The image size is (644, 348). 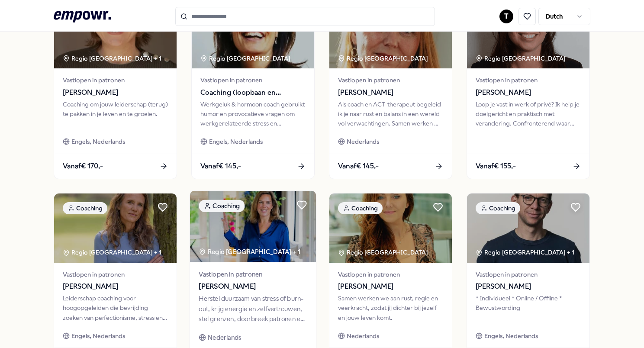 I want to click on div: Herstel duurzaam van stress of burn-out, krijg energie en zelfvertrouwen, stel grenzen, doorbreek..., so click(x=253, y=309).